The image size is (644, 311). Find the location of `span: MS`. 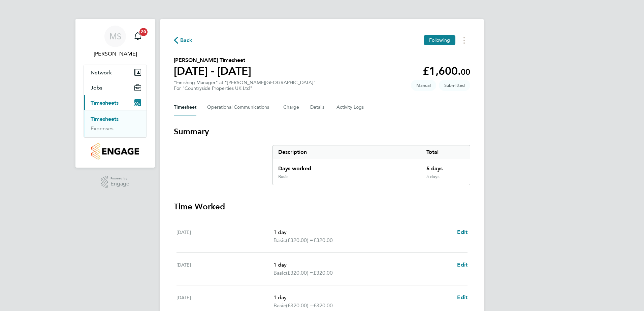

span: MS is located at coordinates (115, 37).